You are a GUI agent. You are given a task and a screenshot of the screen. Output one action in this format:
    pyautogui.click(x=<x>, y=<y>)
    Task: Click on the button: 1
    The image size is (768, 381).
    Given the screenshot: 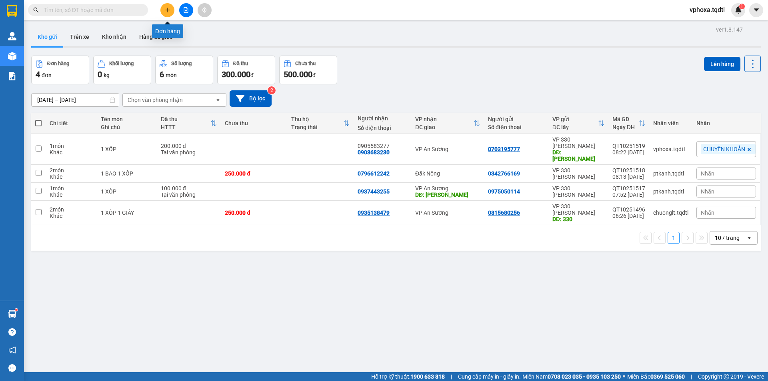 What is the action you would take?
    pyautogui.click(x=674, y=238)
    